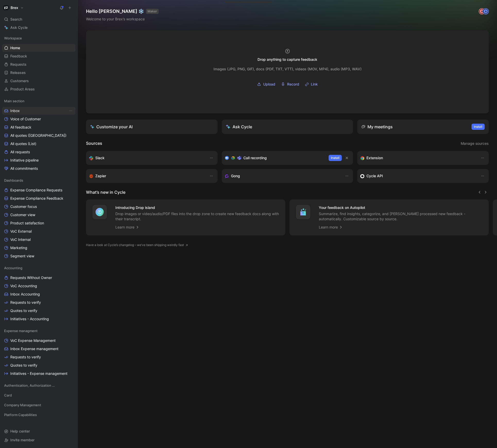 This screenshot has height=448, width=497. Describe the element at coordinates (18, 56) in the screenshot. I see `span: Feedback` at that location.